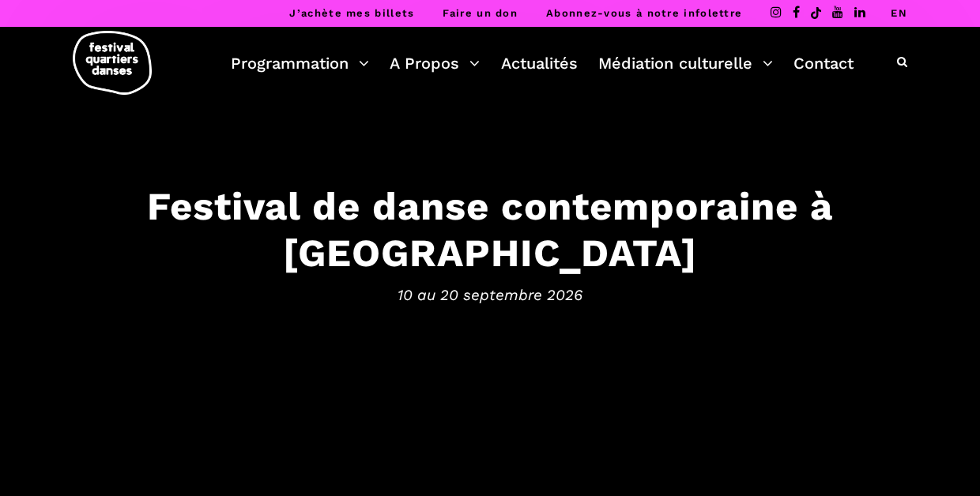  Describe the element at coordinates (539, 64) in the screenshot. I see `a: Actualités` at that location.